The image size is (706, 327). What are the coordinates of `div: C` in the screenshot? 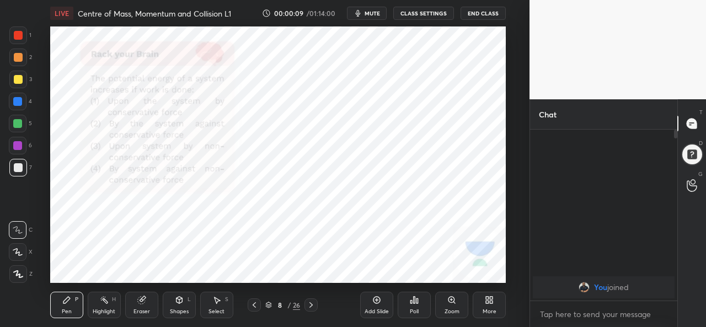 It's located at (20, 230).